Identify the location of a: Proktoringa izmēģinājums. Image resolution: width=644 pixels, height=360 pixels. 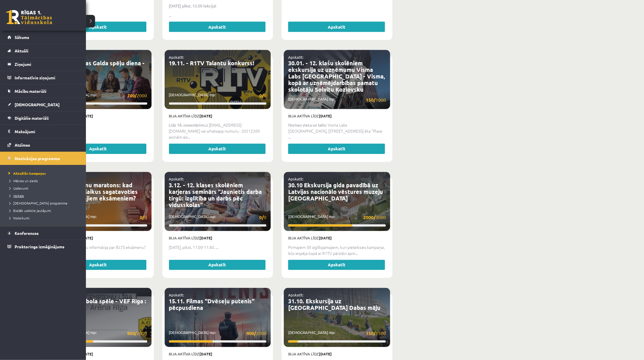
(43, 247).